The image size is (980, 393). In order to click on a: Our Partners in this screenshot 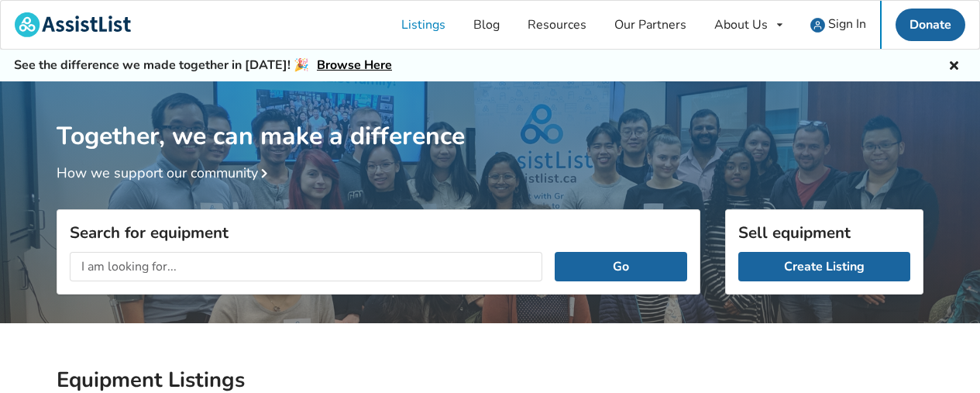, I will do `click(650, 25)`.